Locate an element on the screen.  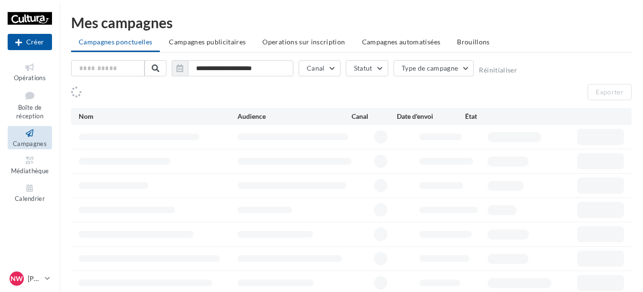
div: État is located at coordinates (499, 116).